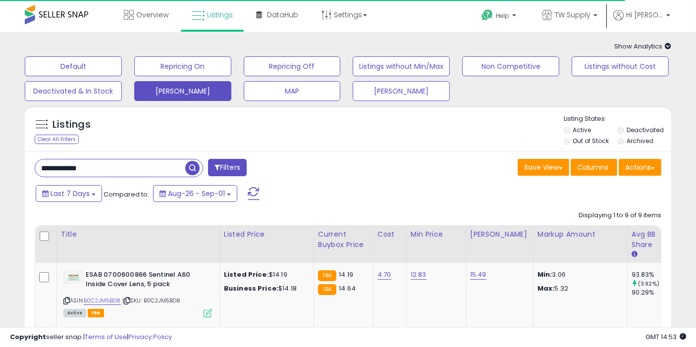 The height and width of the screenshot is (347, 696). I want to click on span: 2025-09-9 14:53 GMT, so click(666, 337).